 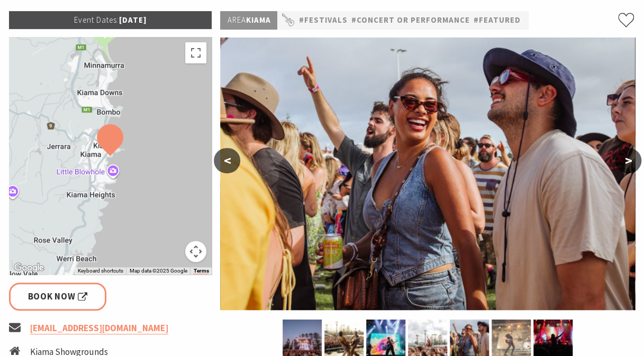 What do you see at coordinates (57, 297) in the screenshot?
I see `span: Book Now` at bounding box center [57, 297].